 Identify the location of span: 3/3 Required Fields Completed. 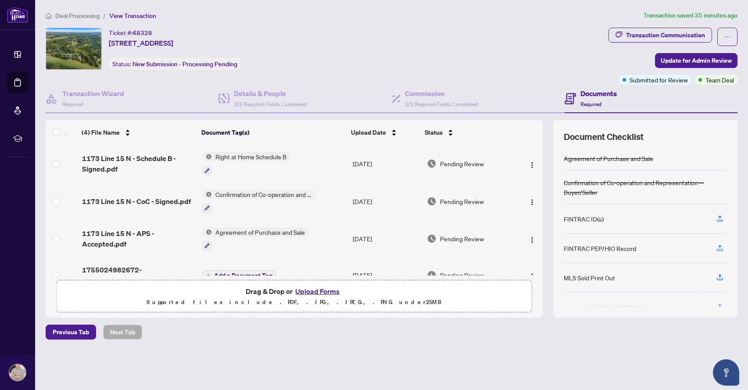
(270, 104).